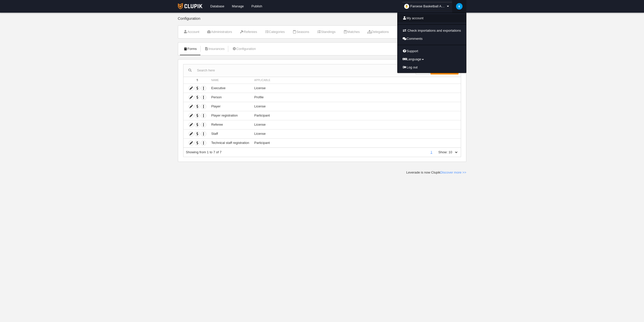 The width and height of the screenshot is (644, 322). What do you see at coordinates (432, 18) in the screenshot?
I see `a: My account` at bounding box center [432, 18].